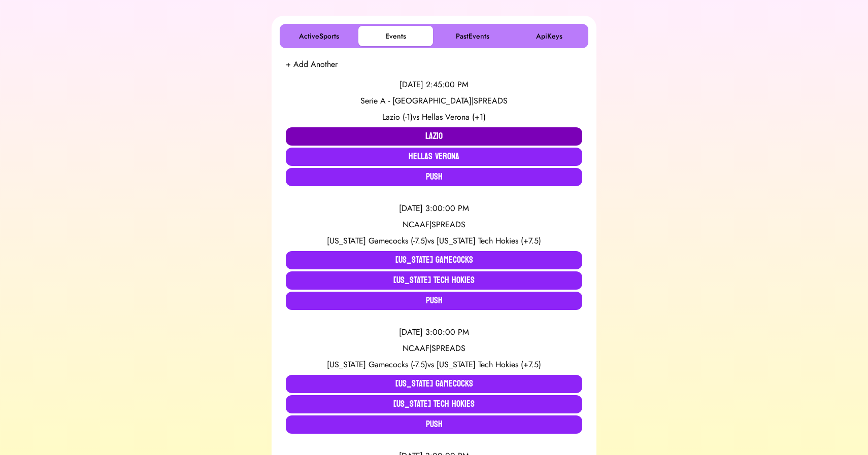 This screenshot has width=868, height=455. Describe the element at coordinates (395, 36) in the screenshot. I see `button: Events` at that location.